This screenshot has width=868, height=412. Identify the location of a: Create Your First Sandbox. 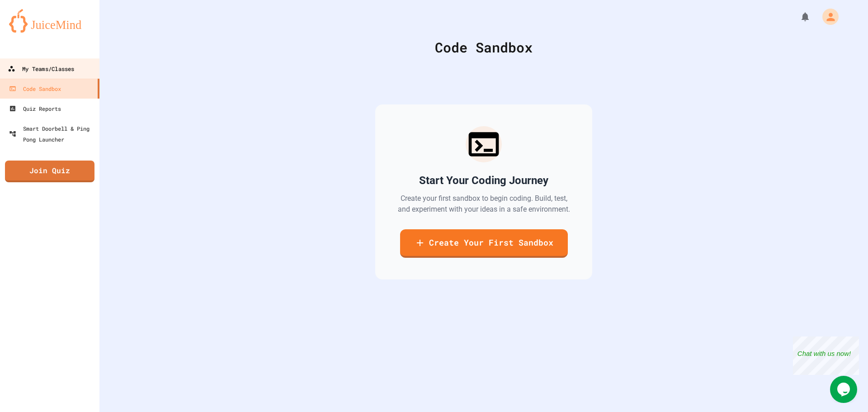
(483, 244).